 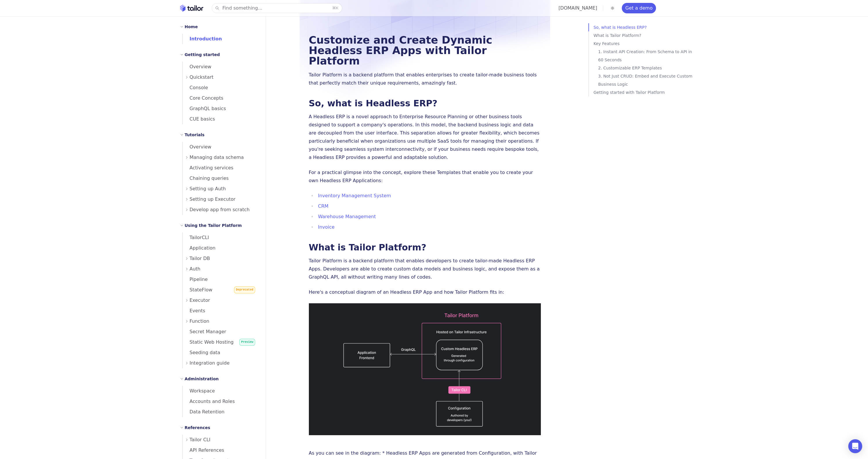 I want to click on a: Console, so click(x=221, y=88).